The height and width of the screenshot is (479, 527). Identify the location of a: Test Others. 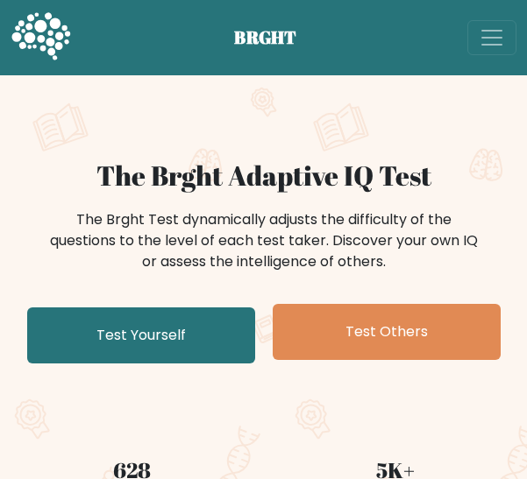
(386, 332).